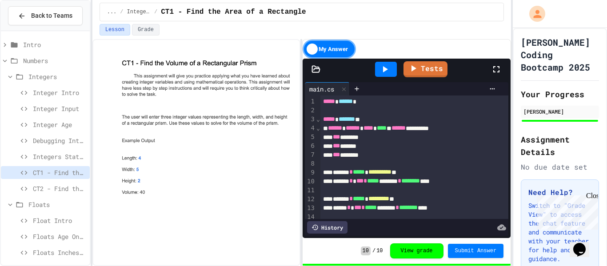 The image size is (607, 266). I want to click on div: Chat with us now!Close, so click(32, 30).